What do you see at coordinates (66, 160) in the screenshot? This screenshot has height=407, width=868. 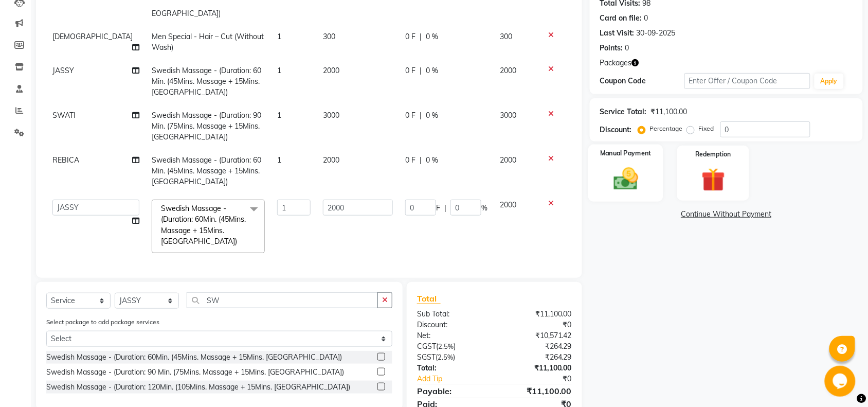 I see `span: REBICA` at bounding box center [66, 160].